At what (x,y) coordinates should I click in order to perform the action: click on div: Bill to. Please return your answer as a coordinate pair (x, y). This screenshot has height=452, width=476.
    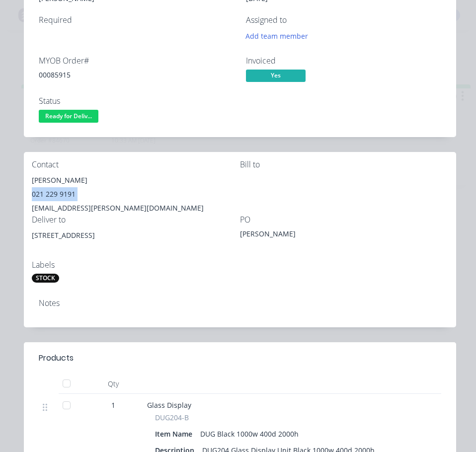
    Looking at the image, I should click on (343, 165).